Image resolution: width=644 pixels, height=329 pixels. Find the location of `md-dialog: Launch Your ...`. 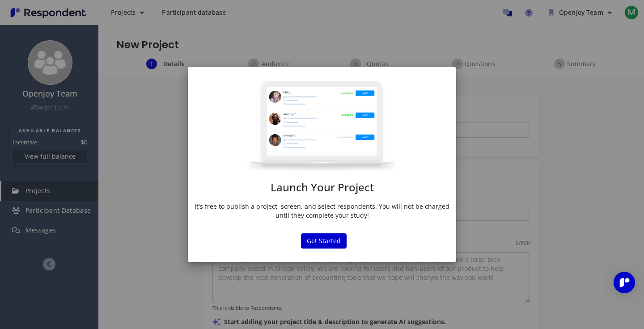

md-dialog: Launch Your ... is located at coordinates (322, 164).